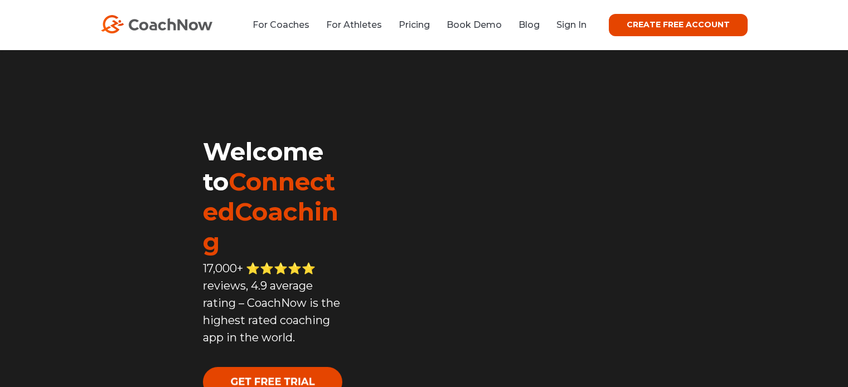 The height and width of the screenshot is (387, 848). I want to click on a: For Coaches, so click(281, 25).